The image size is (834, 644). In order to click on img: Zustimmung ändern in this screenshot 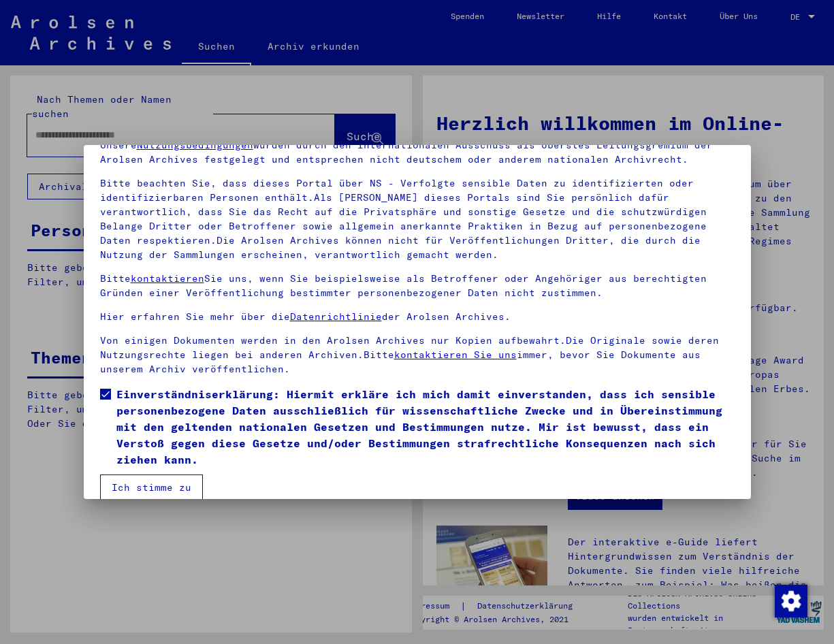, I will do `click(790, 601)`.